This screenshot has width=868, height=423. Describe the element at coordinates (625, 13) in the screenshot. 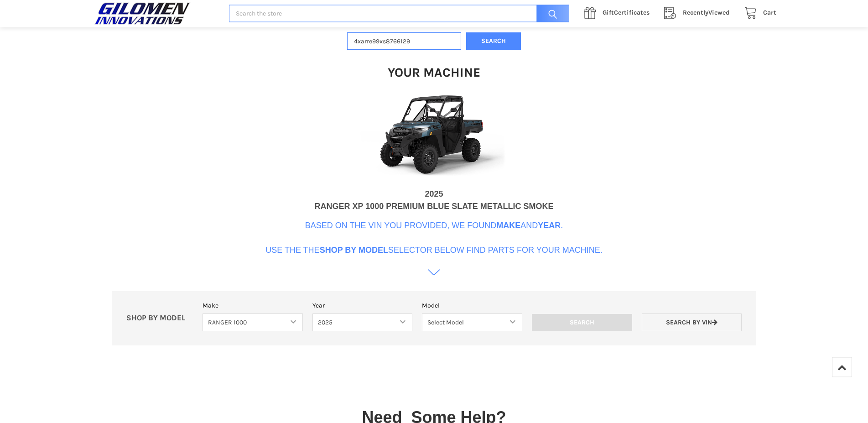

I see `span: Certificates` at that location.